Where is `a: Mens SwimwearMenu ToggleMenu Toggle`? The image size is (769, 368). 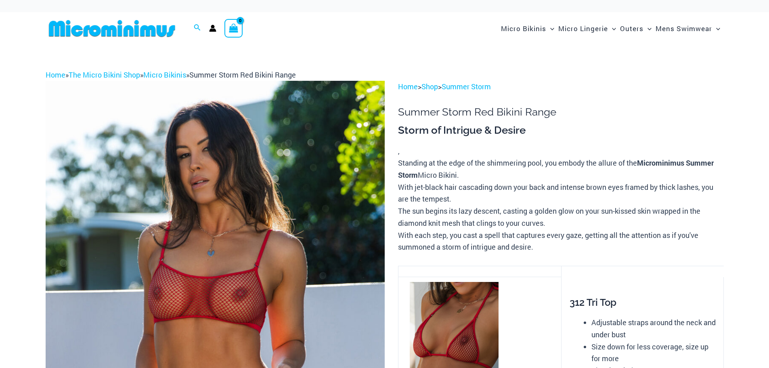 a: Mens SwimwearMenu ToggleMenu Toggle is located at coordinates (688, 28).